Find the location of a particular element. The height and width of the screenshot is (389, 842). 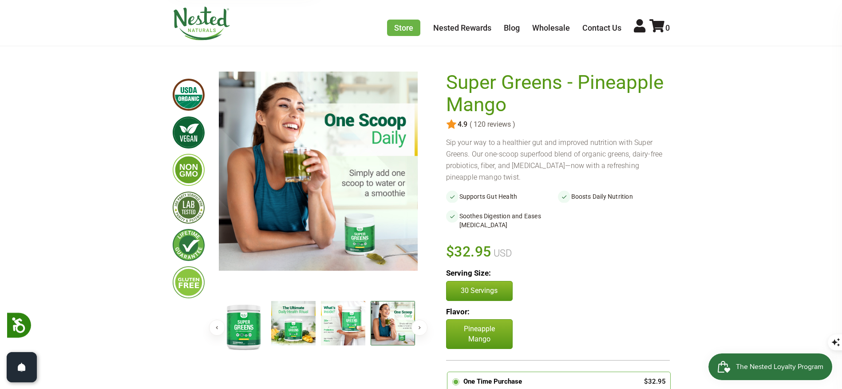

img: vegan is located at coordinates (189, 132).